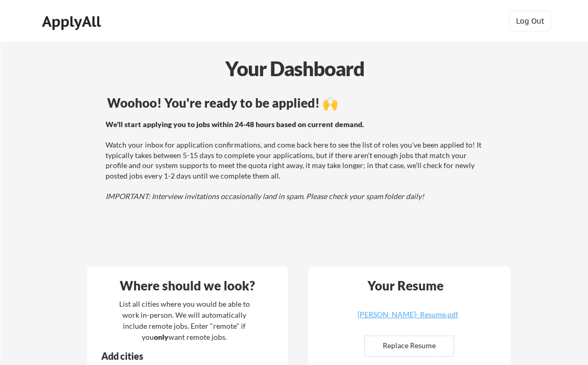 The height and width of the screenshot is (365, 588). I want to click on div: Add cities, so click(181, 357).